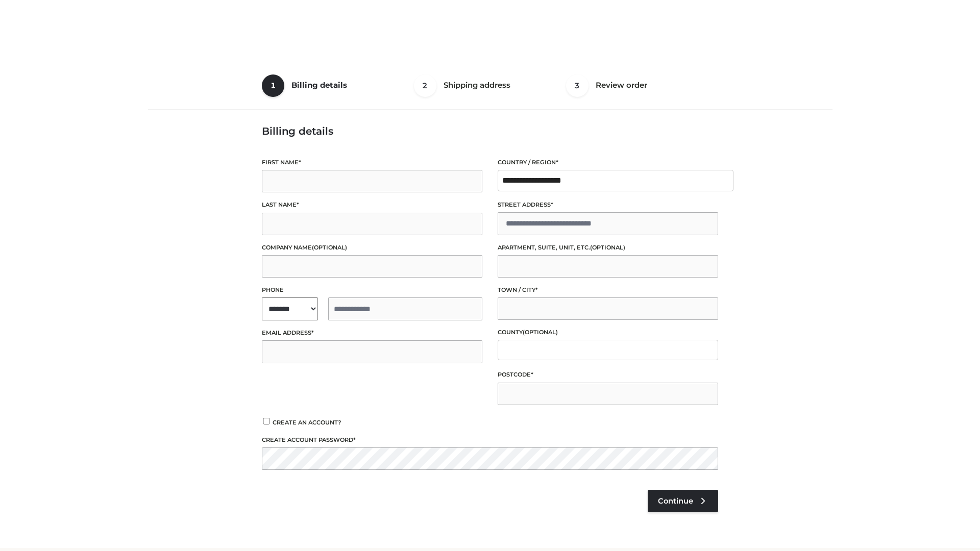  What do you see at coordinates (490, 131) in the screenshot?
I see `h3: Billing details` at bounding box center [490, 131].